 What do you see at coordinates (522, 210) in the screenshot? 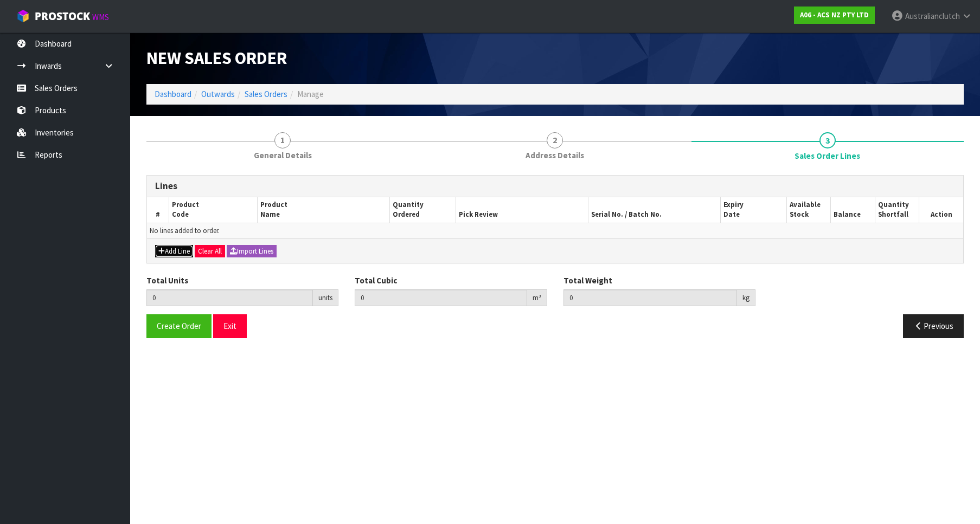
I see `th: Pick Review` at bounding box center [522, 210].